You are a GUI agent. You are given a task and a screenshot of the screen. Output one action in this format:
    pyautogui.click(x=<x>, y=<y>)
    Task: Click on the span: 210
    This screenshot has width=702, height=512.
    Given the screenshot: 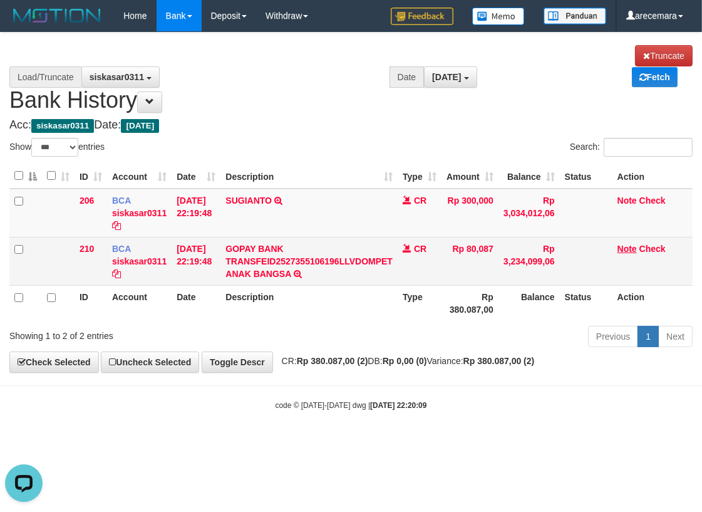 What is the action you would take?
    pyautogui.click(x=86, y=249)
    